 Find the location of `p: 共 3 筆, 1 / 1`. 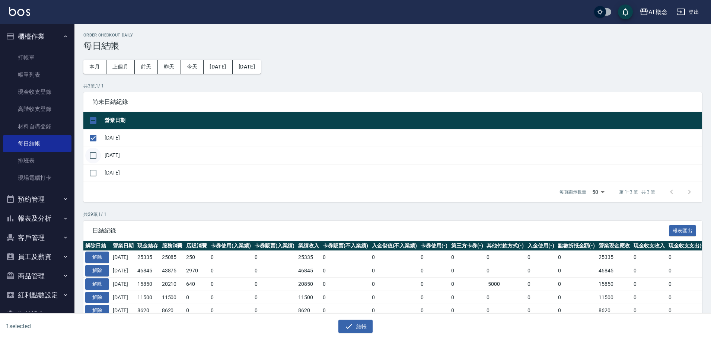

p: 共 3 筆, 1 / 1 is located at coordinates (393, 86).